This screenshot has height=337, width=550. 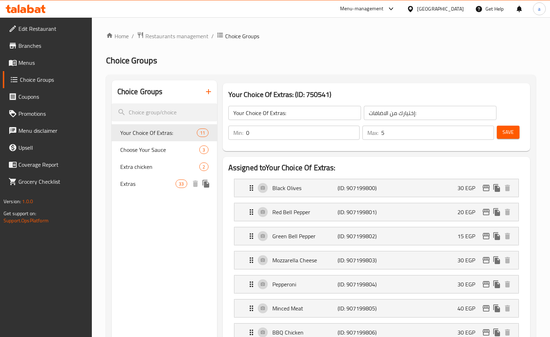 What do you see at coordinates (27, 202) in the screenshot?
I see `span: 1.0.0` at bounding box center [27, 202].